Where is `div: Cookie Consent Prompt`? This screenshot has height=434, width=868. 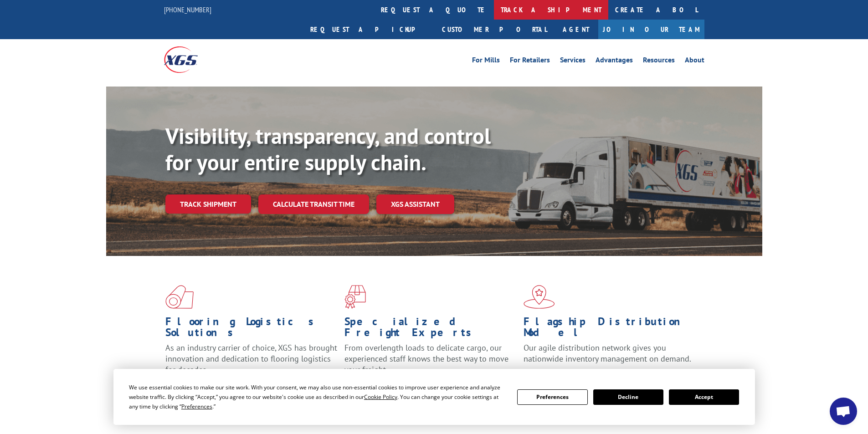 div: Cookie Consent Prompt is located at coordinates (434, 397).